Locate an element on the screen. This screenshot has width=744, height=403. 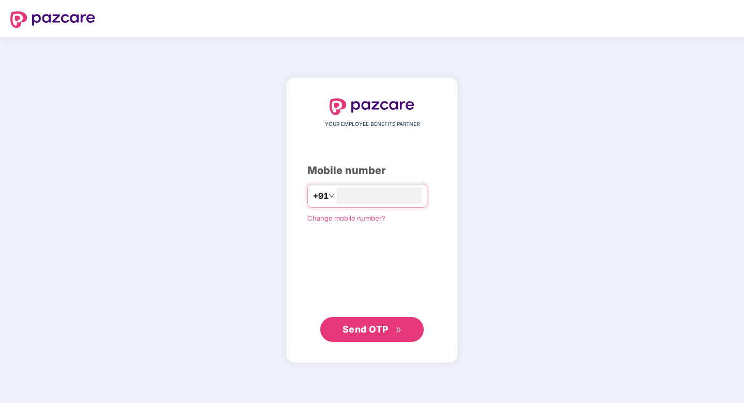
button: Send OTPdouble-right is located at coordinates (372, 329).